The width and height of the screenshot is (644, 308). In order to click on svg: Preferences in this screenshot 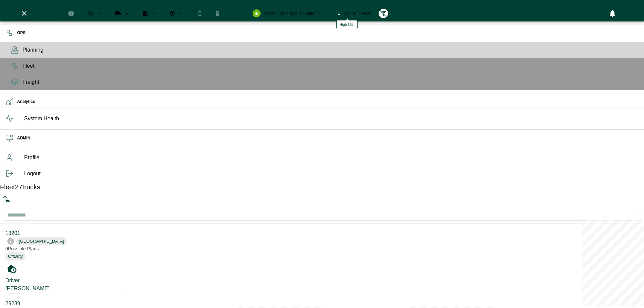, I will do `click(625, 14)`.